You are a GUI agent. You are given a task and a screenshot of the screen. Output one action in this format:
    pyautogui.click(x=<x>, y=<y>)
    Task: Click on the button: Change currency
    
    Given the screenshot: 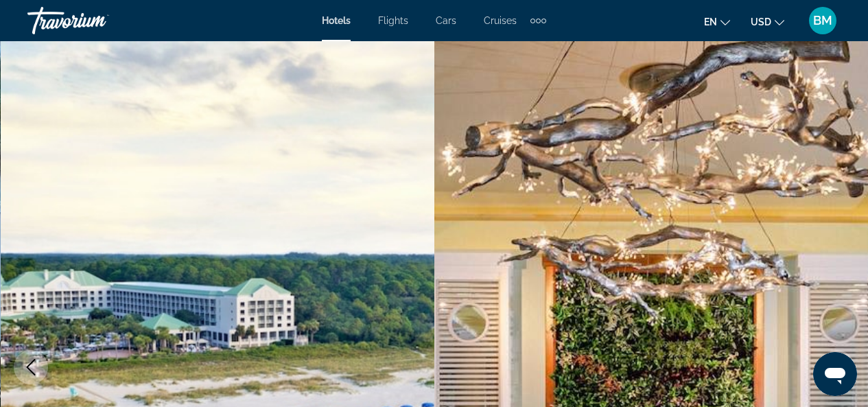 What is the action you would take?
    pyautogui.click(x=767, y=21)
    